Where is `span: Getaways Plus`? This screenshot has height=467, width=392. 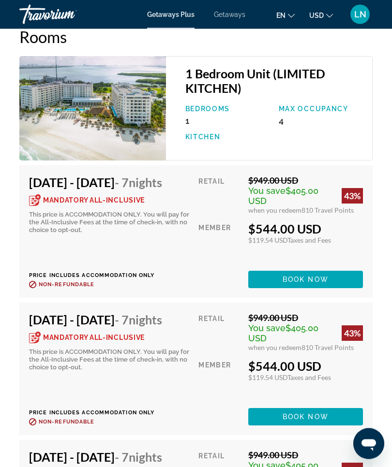
span: Getaways Plus is located at coordinates (171, 15).